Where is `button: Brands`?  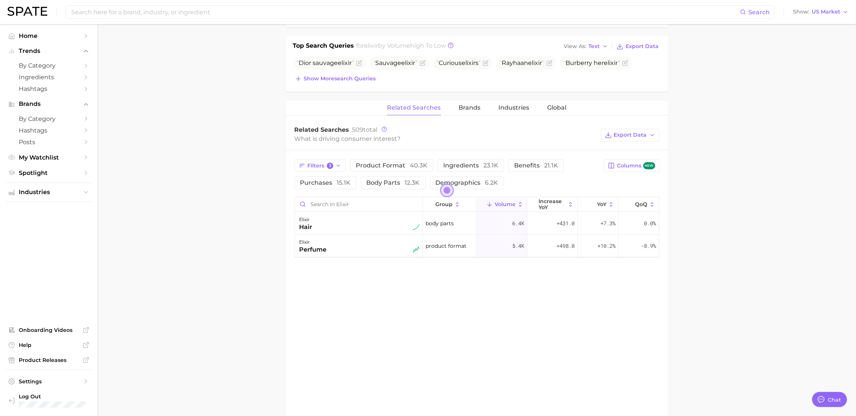 button: Brands is located at coordinates (49, 104).